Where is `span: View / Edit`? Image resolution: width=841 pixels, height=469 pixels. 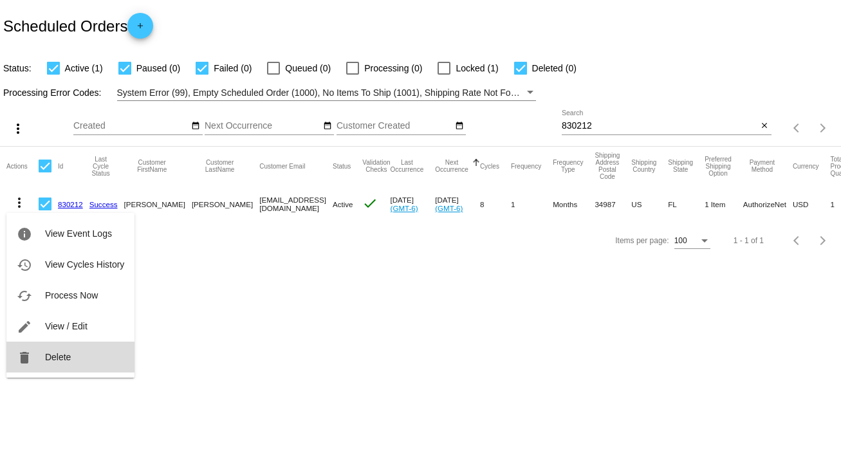 span: View / Edit is located at coordinates (66, 326).